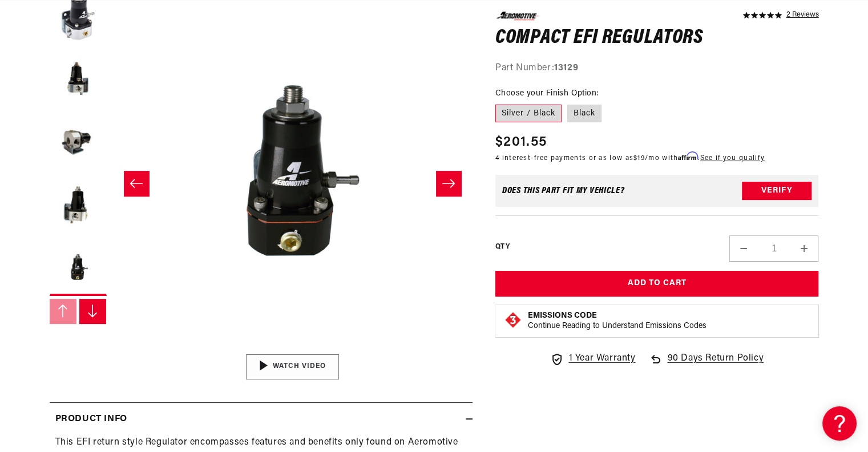  What do you see at coordinates (547, 92) in the screenshot?
I see `legend: Choose your Finish Option:` at bounding box center [547, 92].